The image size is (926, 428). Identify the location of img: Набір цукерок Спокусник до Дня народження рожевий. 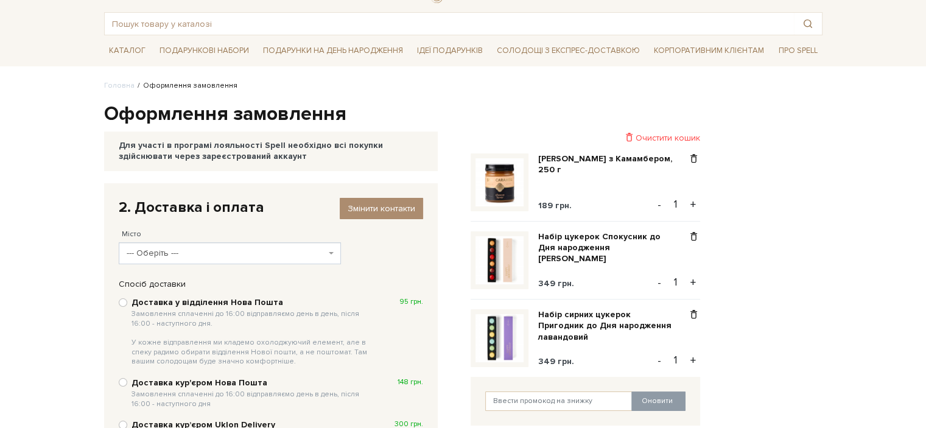
(499, 260).